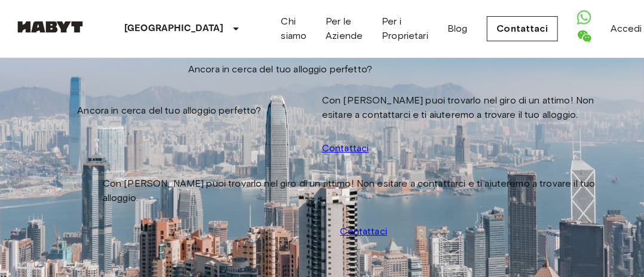 The width and height of the screenshot is (644, 277). Describe the element at coordinates (344, 29) in the screenshot. I see `a: Per le Aziende` at that location.